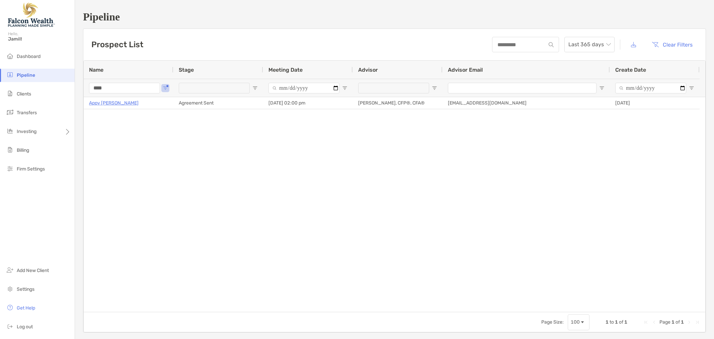 Image resolution: width=714 pixels, height=339 pixels. What do you see at coordinates (33, 270) in the screenshot?
I see `span: Add New Client` at bounding box center [33, 270].